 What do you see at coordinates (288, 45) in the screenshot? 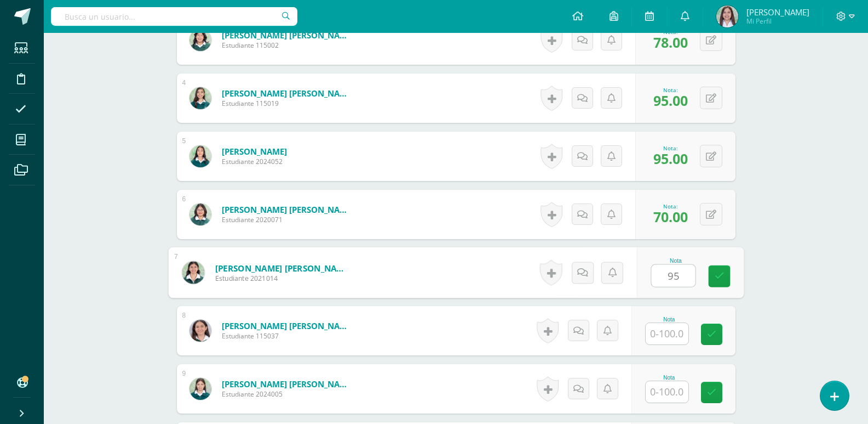
I see `span: Estudiante 115002` at bounding box center [288, 45].